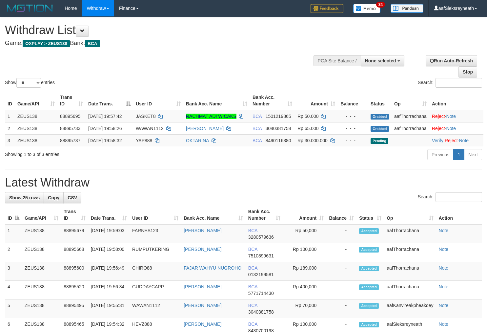 This screenshot has width=487, height=332. What do you see at coordinates (411, 100) in the screenshot?
I see `th: Op: activate to sort column ascending` at bounding box center [411, 100].